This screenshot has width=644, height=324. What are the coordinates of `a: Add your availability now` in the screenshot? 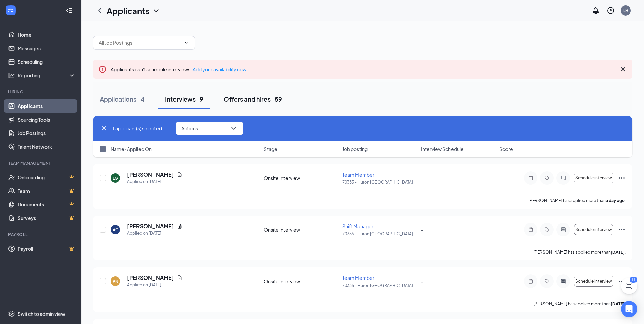 It's located at (219, 69).